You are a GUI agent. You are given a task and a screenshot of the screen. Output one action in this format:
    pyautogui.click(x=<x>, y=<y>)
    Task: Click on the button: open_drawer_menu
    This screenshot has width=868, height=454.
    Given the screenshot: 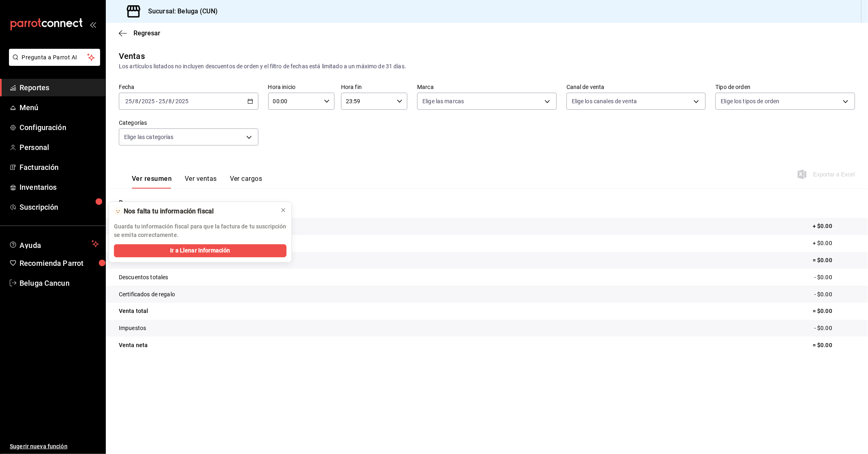 What is the action you would take?
    pyautogui.click(x=93, y=24)
    